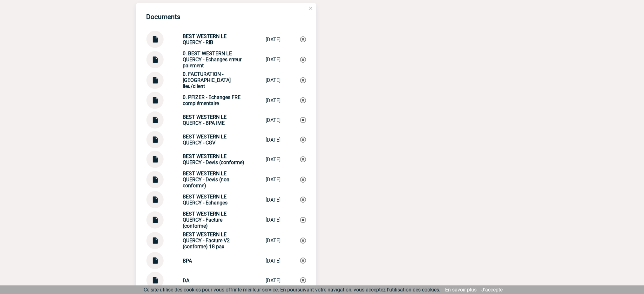 Image resolution: width=644 pixels, height=294 pixels. Describe the element at coordinates (206, 179) in the screenshot. I see `strong: BEST WESTERN LE QUERCY - Devis (non conforme)` at that location.